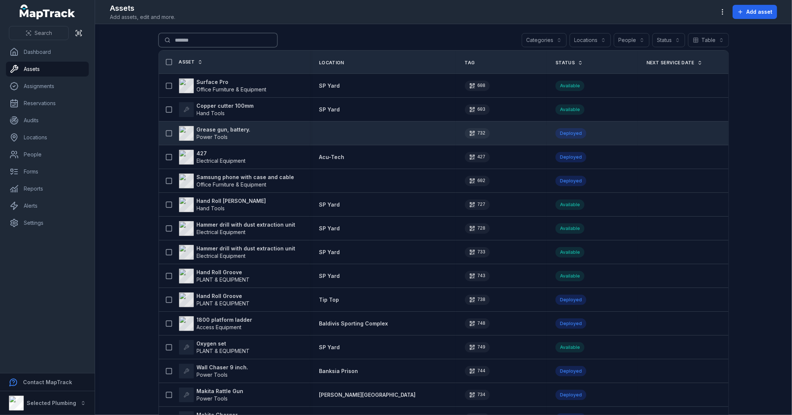 The width and height of the screenshot is (792, 415). Describe the element at coordinates (477, 323) in the screenshot. I see `div: 748` at that location.